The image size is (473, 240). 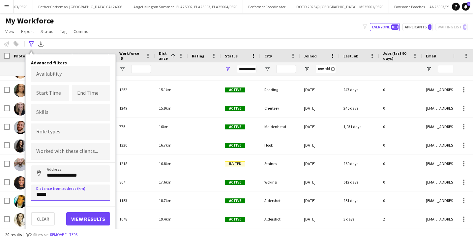 What do you see at coordinates (360, 163) in the screenshot?
I see `div: 260 days` at bounding box center [360, 163].